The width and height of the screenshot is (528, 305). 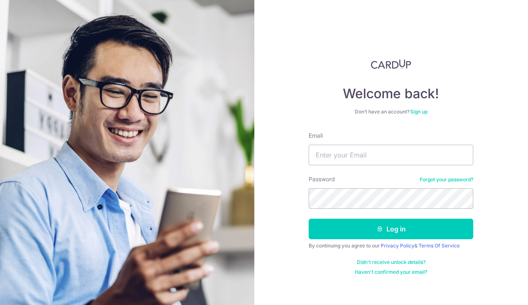 I want to click on a: Privacy Policy, so click(x=398, y=246).